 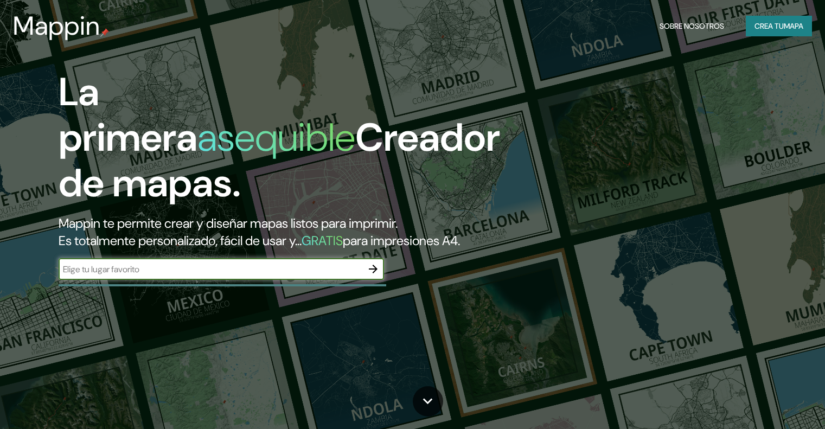 I want to click on font: Crea tu, so click(x=770, y=26).